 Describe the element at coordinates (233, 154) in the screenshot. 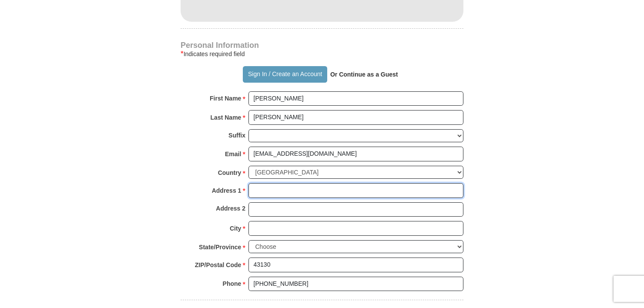

I see `strong: Email` at that location.